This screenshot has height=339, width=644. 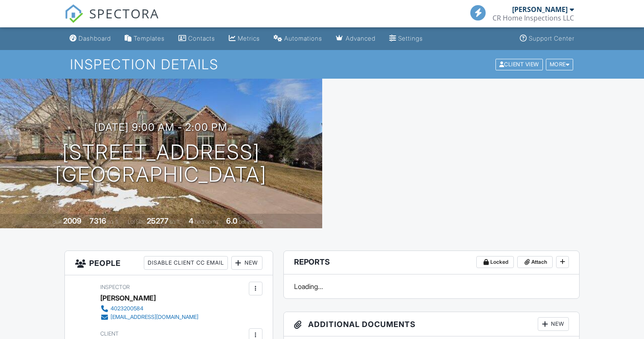 I want to click on div: Dashboard, so click(x=95, y=38).